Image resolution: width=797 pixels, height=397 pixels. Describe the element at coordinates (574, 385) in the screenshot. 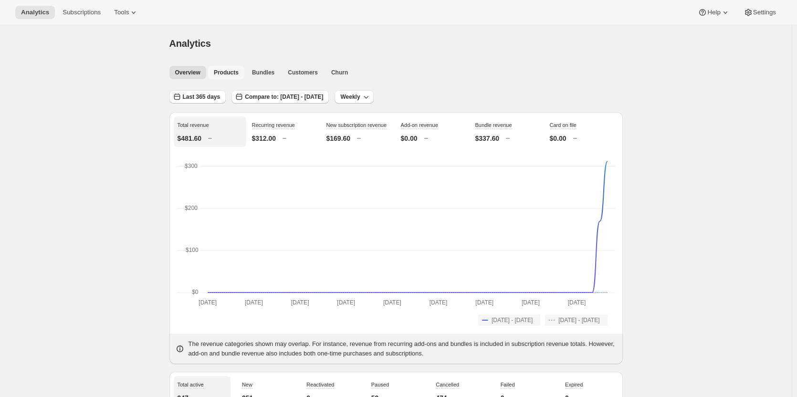

I see `span: Expired` at that location.